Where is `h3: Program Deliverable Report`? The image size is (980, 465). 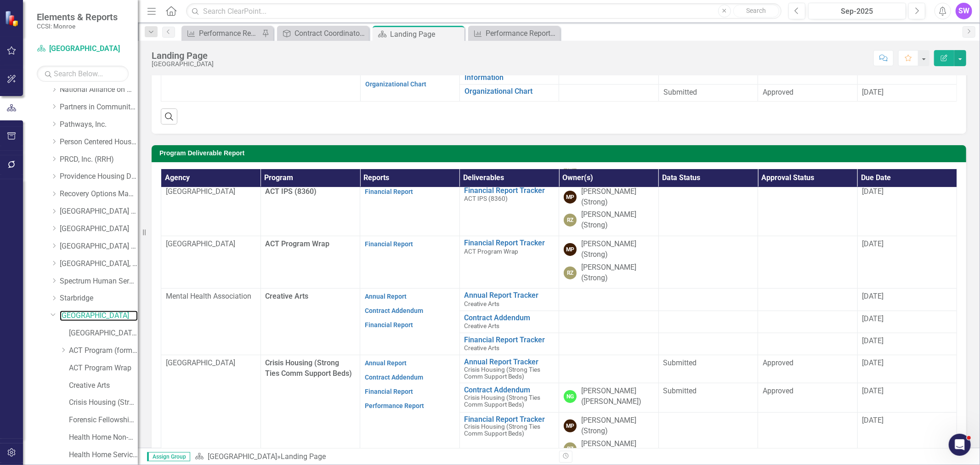 h3: Program Deliverable Report is located at coordinates (561, 153).